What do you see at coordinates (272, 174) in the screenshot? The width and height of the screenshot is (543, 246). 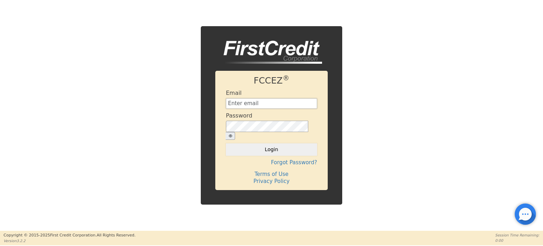 I see `h4: Terms of Use` at bounding box center [272, 174].